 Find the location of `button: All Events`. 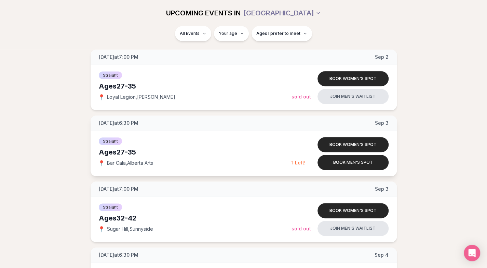

button: All Events is located at coordinates (193, 34).